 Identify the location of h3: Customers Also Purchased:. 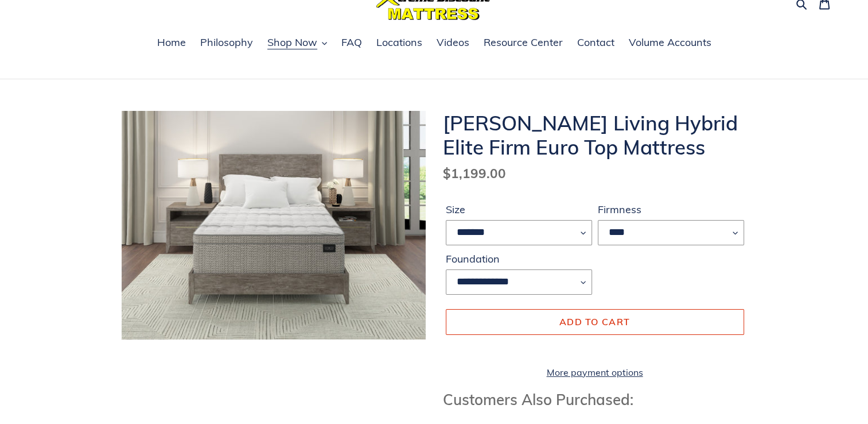
(595, 399).